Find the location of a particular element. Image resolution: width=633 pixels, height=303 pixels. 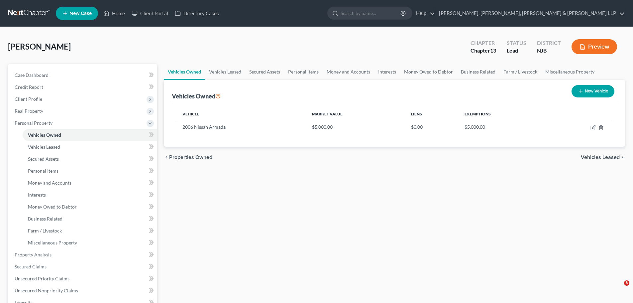

div: Vehicles Owned is located at coordinates (196, 96).